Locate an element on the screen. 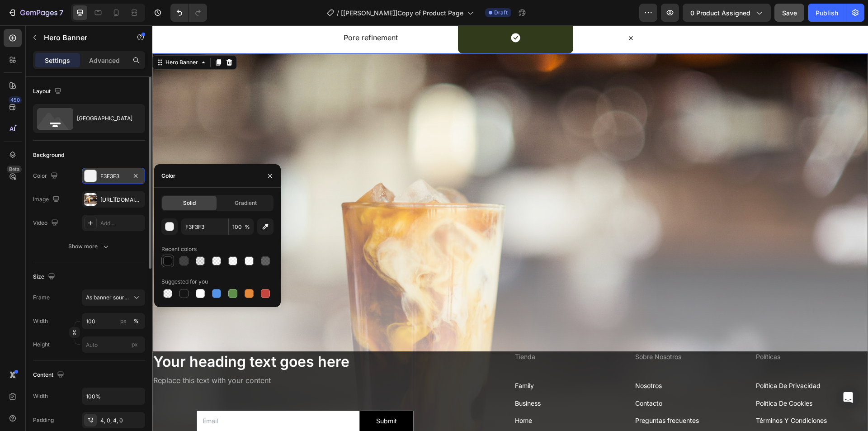 This screenshot has width=868, height=431. label: Frame is located at coordinates (41, 298).